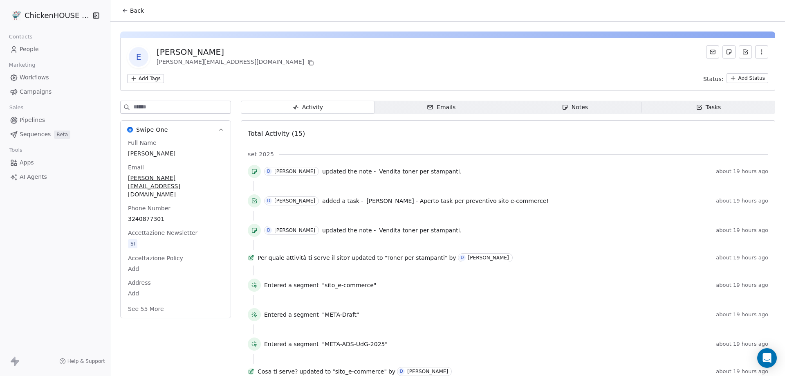 This screenshot has width=785, height=376. I want to click on span: Marketing, so click(22, 65).